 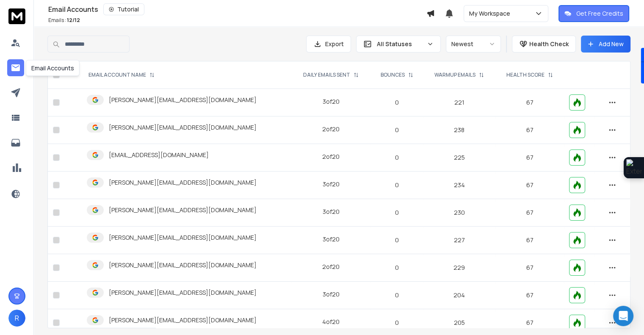 What do you see at coordinates (329, 44) in the screenshot?
I see `button: Export` at bounding box center [329, 44].